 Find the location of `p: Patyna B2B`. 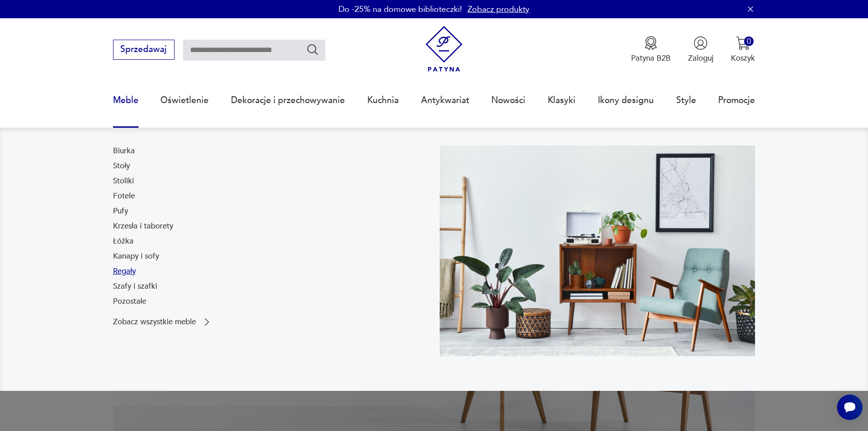

p: Patyna B2B is located at coordinates (651, 58).